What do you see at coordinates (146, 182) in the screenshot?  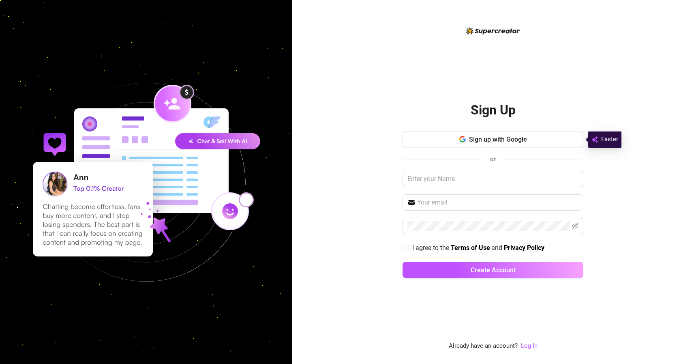 I see `img: signup-background-D0MIrEPF.svg` at bounding box center [146, 182].